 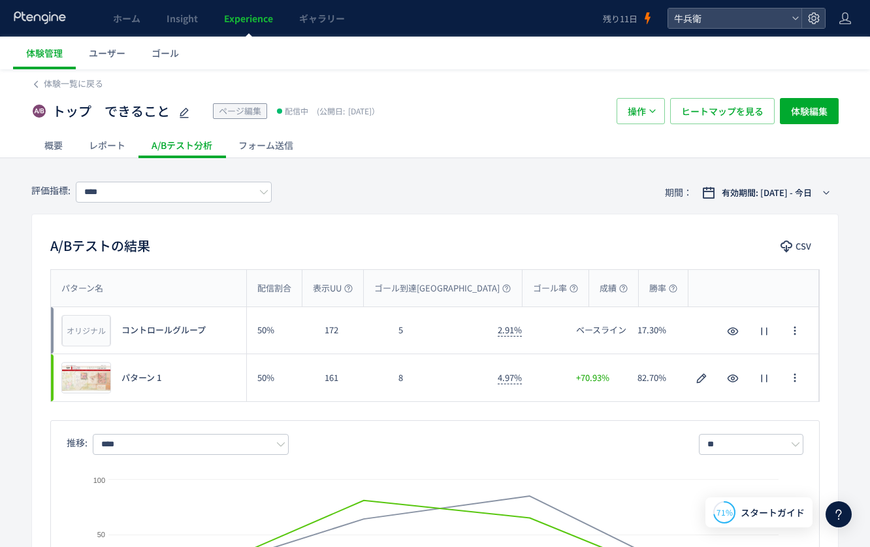 What do you see at coordinates (663, 288) in the screenshot?
I see `span: 勝率` at bounding box center [663, 288].